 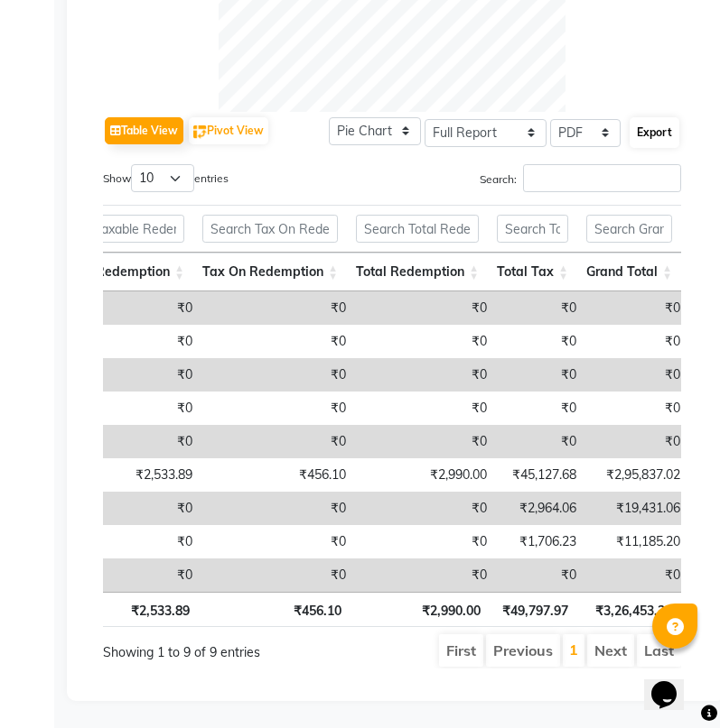 I want to click on th: Grand Total: activate to sort column ascending, so click(x=628, y=272).